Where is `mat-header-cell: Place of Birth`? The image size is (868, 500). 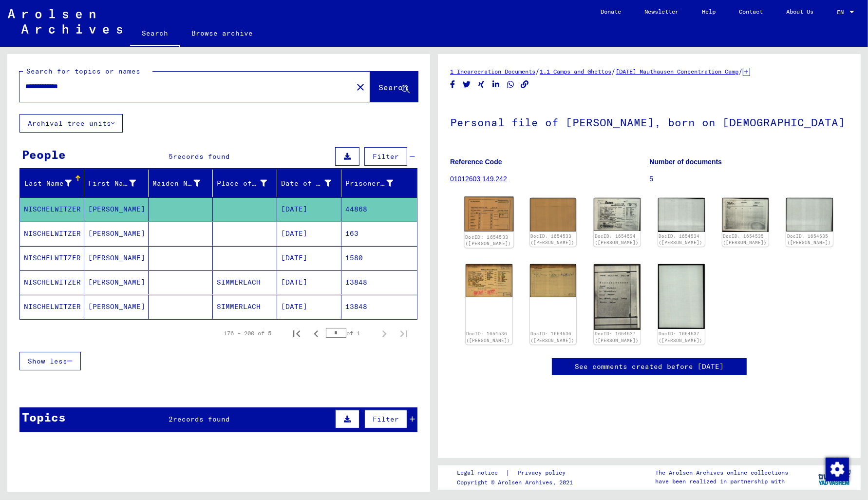 mat-header-cell: Place of Birth is located at coordinates (245, 183).